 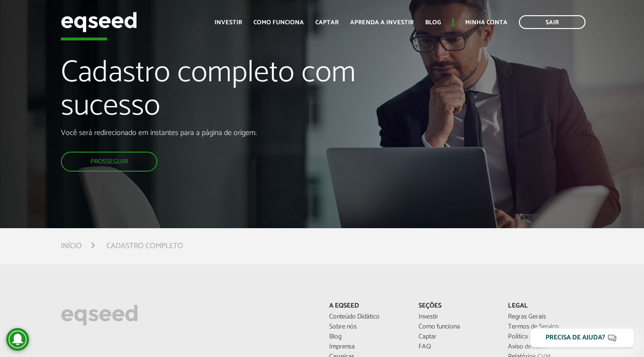 What do you see at coordinates (215, 132) in the screenshot?
I see `p: Você será redirecionado em instantes para a página de origem.` at bounding box center [215, 132].